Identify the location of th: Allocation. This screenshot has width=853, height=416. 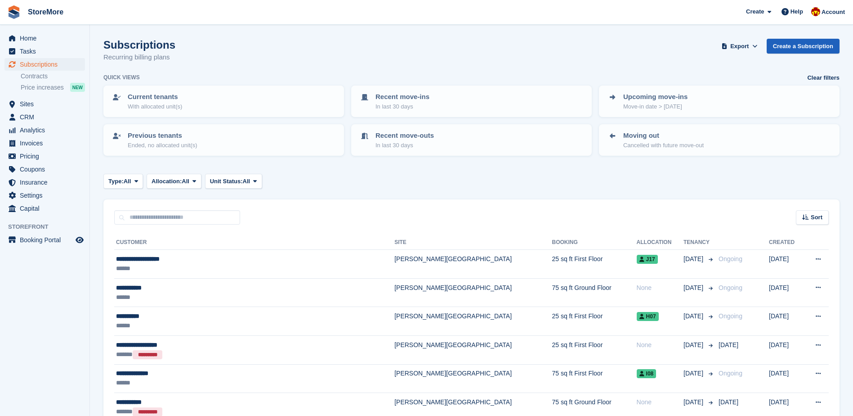
(660, 242).